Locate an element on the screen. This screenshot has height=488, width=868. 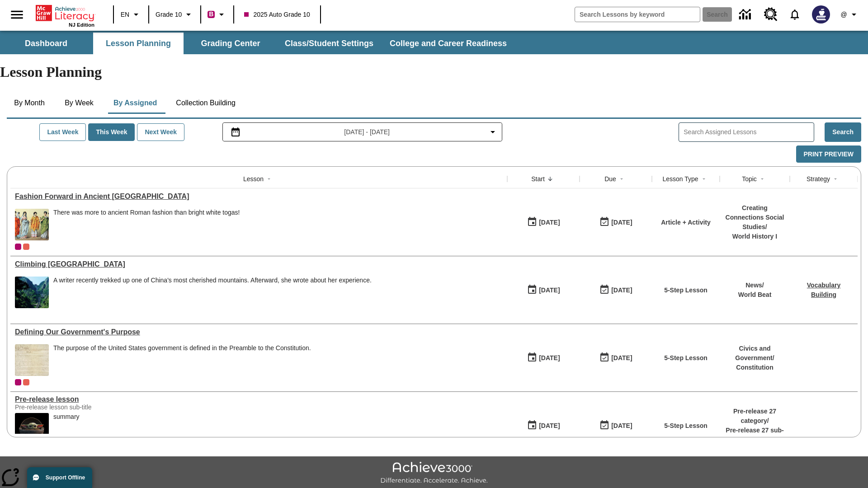
a: Pre-release lesson, Lessons is located at coordinates (259, 400).